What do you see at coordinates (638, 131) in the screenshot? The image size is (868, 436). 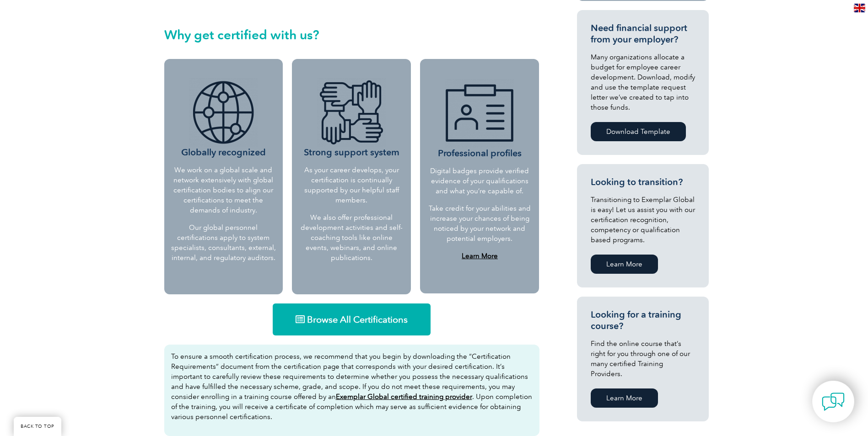 I see `a: Download Template` at bounding box center [638, 131].